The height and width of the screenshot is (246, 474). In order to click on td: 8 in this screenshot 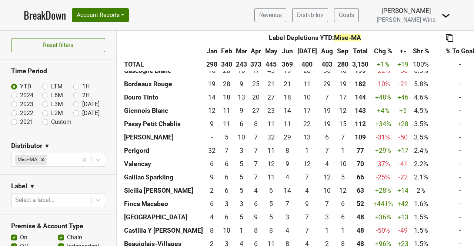, I will do `click(256, 124)`.